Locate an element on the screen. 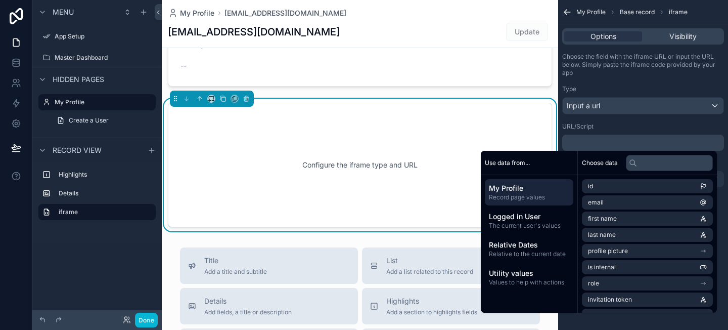 This screenshot has width=728, height=330. span: Add fields, a title or description is located at coordinates (248, 312).